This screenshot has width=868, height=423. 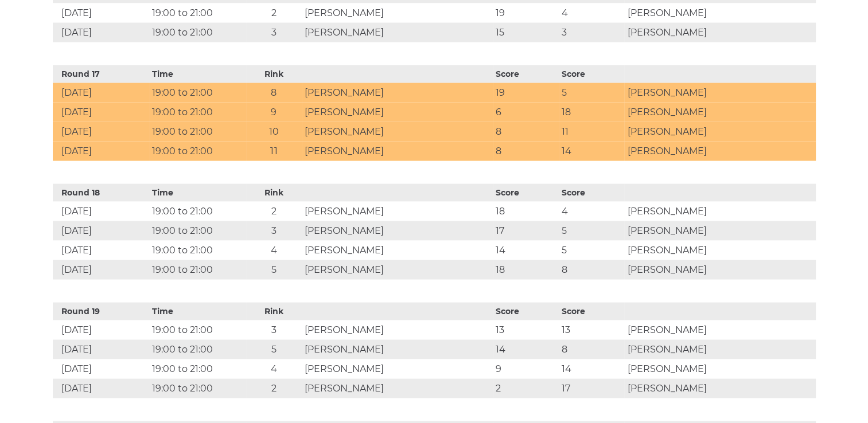 What do you see at coordinates (526, 330) in the screenshot?
I see `td: 13` at bounding box center [526, 330].